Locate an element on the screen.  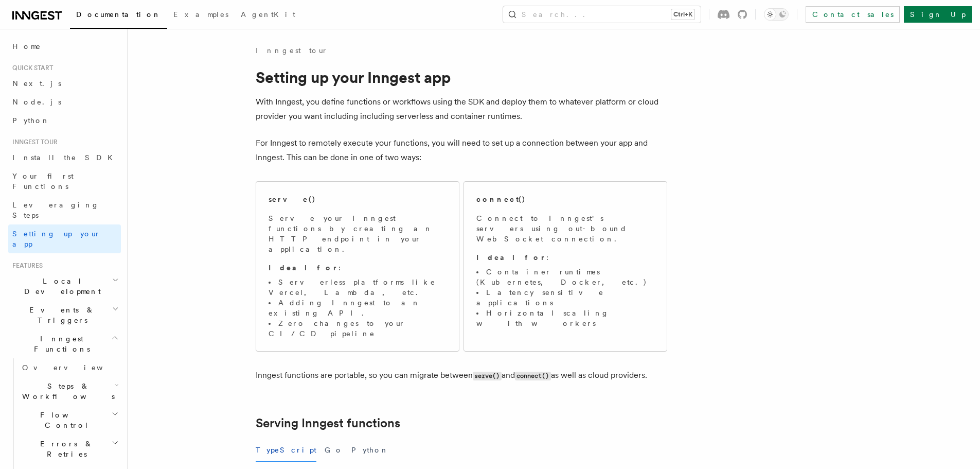
button: Local Development is located at coordinates (64, 287).